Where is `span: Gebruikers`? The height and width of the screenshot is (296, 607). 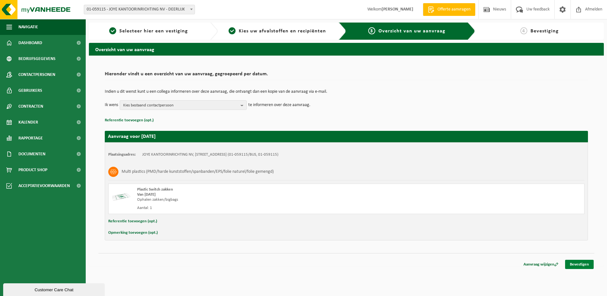
span: Gebruikers is located at coordinates (30, 90).